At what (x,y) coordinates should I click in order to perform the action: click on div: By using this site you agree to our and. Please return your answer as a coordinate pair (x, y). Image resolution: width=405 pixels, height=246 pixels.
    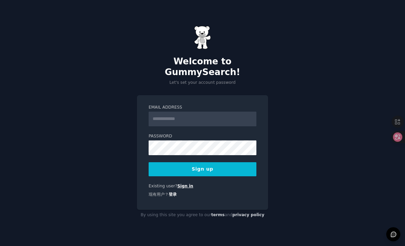
    Looking at the image, I should click on (202, 215).